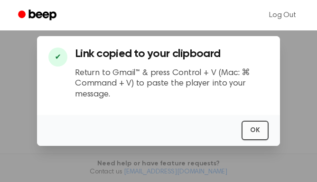 The width and height of the screenshot is (317, 182). I want to click on p: Return to Gmail™ & press Control + V (Mac: ⌘ Command + V) to paste the player into your message., so click(172, 84).